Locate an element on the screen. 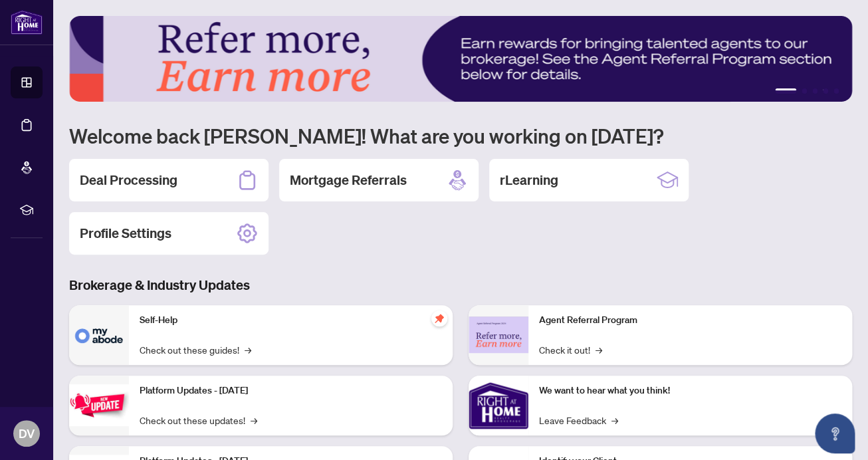 The width and height of the screenshot is (868, 460). span: pushpin is located at coordinates (439, 318).